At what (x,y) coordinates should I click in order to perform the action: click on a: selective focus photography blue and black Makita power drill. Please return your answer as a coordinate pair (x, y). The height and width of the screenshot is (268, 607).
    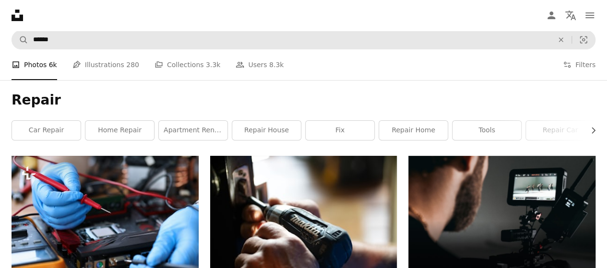
    Looking at the image, I should click on (304, 218).